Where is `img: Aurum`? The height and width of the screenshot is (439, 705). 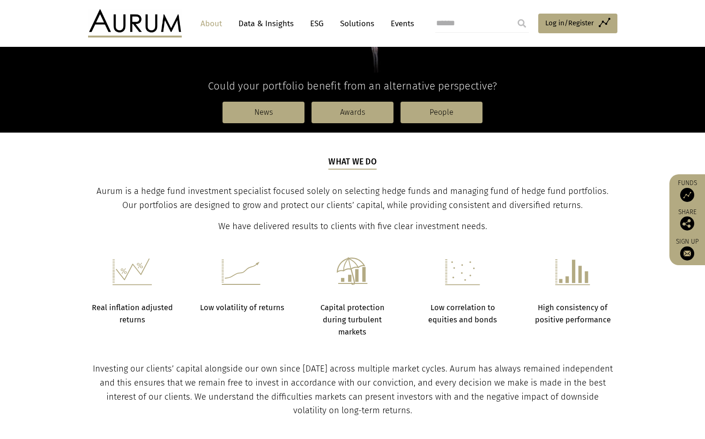 img: Aurum is located at coordinates (135, 23).